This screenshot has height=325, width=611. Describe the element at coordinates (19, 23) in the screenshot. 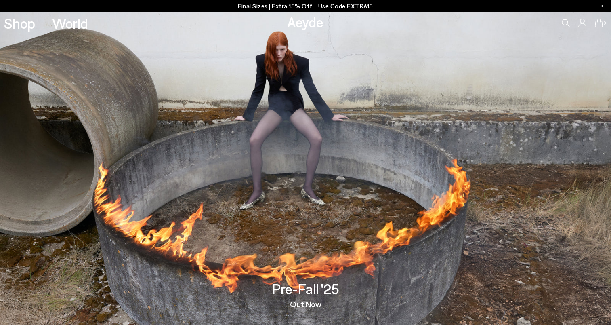

I see `a: Shop` at that location.